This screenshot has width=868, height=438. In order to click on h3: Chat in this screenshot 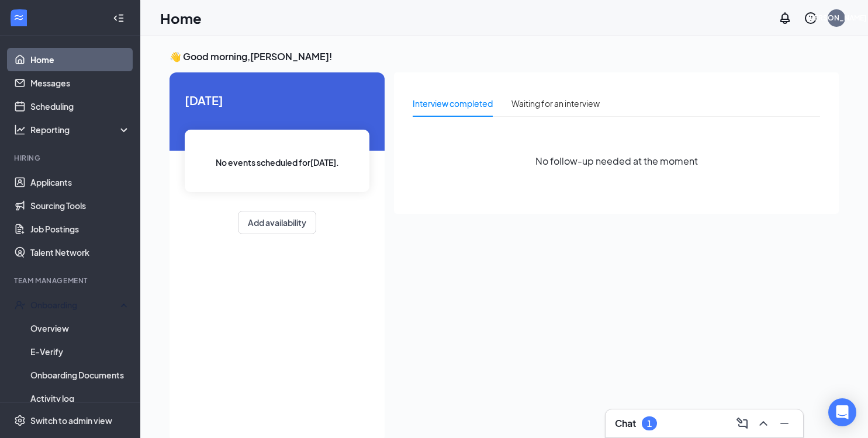, I will do `click(625, 423)`.